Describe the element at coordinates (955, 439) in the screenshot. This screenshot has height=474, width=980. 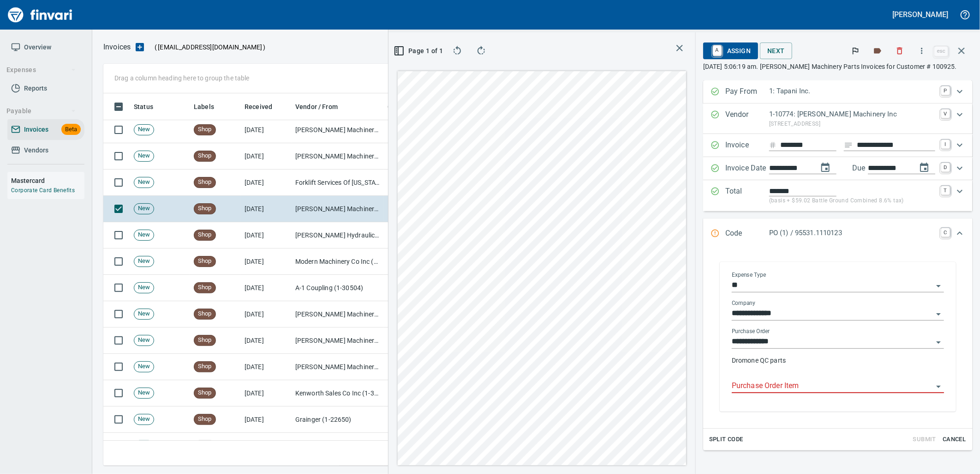
I see `button: Cancel` at that location.